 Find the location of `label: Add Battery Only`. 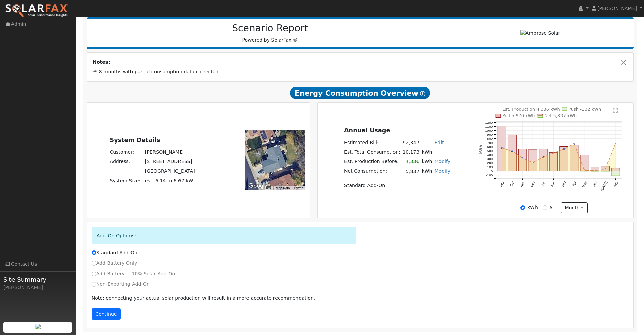

label: Add Battery Only is located at coordinates (114, 263).